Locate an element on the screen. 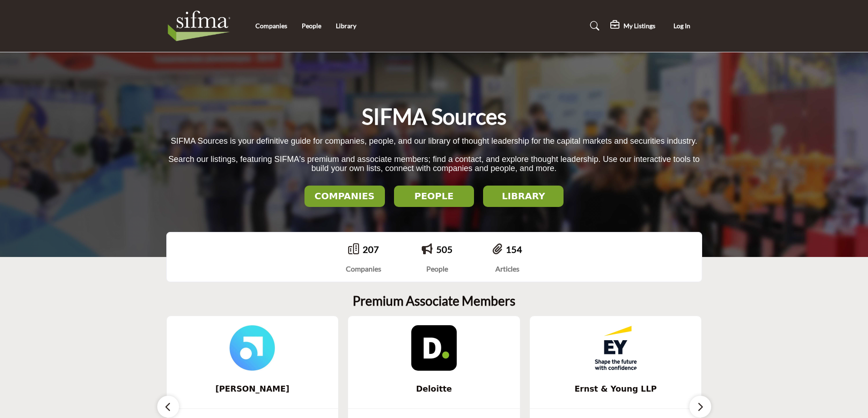  img: Deloitte is located at coordinates (434, 348).